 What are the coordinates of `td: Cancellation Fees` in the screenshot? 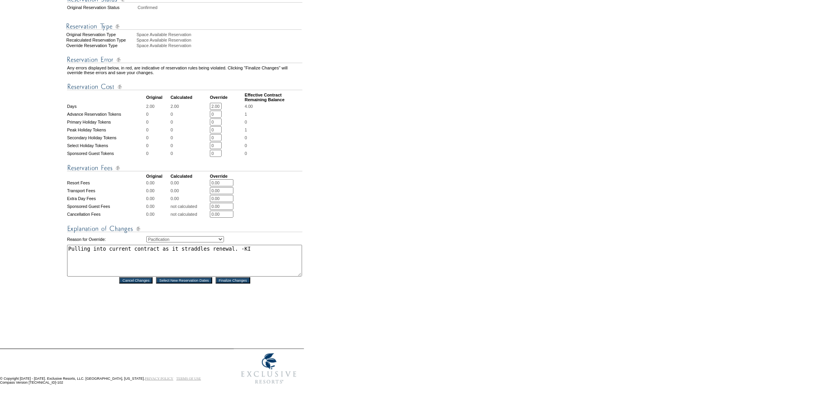 It's located at (106, 214).